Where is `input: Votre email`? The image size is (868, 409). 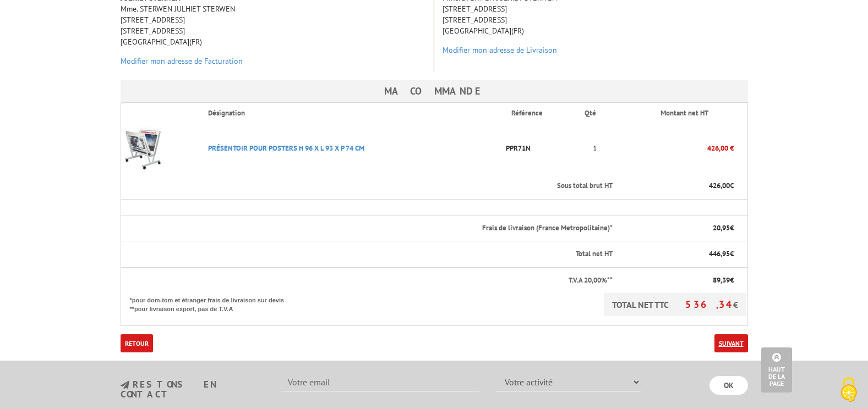
input: Votre email is located at coordinates (380, 382).